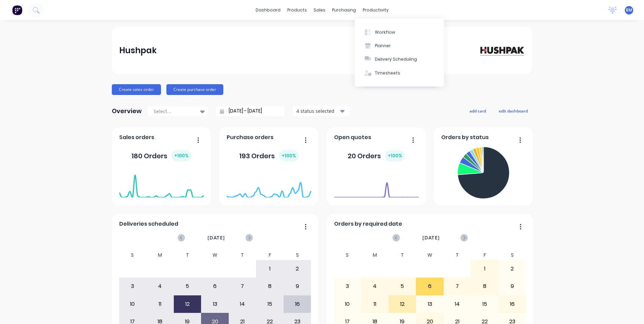 This screenshot has width=644, height=324. What do you see at coordinates (319, 10) in the screenshot?
I see `div: sales` at bounding box center [319, 10].